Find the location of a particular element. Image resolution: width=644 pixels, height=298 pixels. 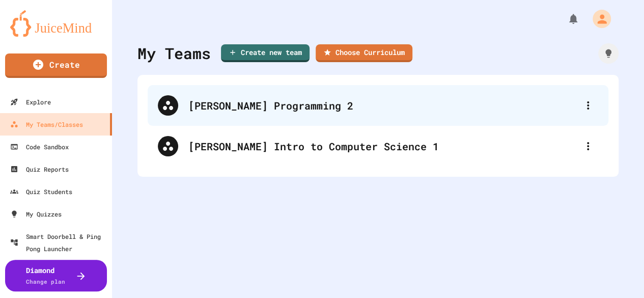

div: Quiz Reports is located at coordinates (39, 169).